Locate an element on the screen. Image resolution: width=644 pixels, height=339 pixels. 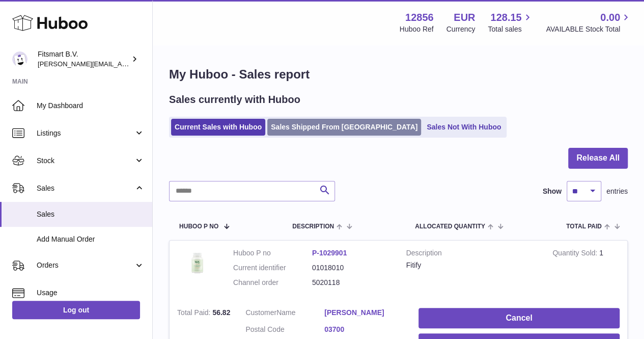
span: 0.00 is located at coordinates (610, 18).